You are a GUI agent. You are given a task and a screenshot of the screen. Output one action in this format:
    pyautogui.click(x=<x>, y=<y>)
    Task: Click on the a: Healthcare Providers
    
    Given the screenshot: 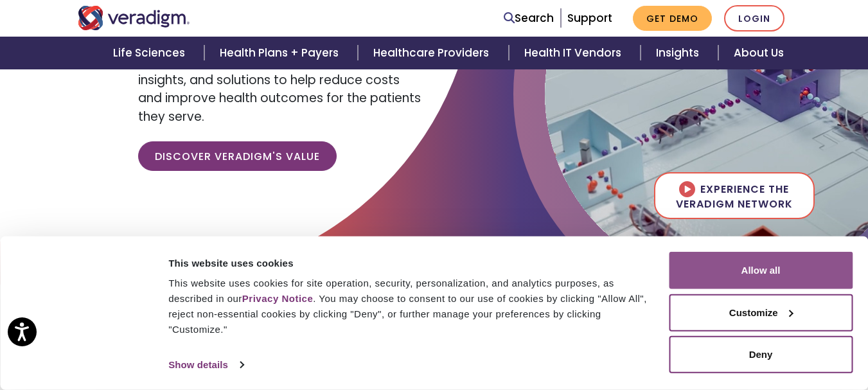 What is the action you would take?
    pyautogui.click(x=433, y=53)
    